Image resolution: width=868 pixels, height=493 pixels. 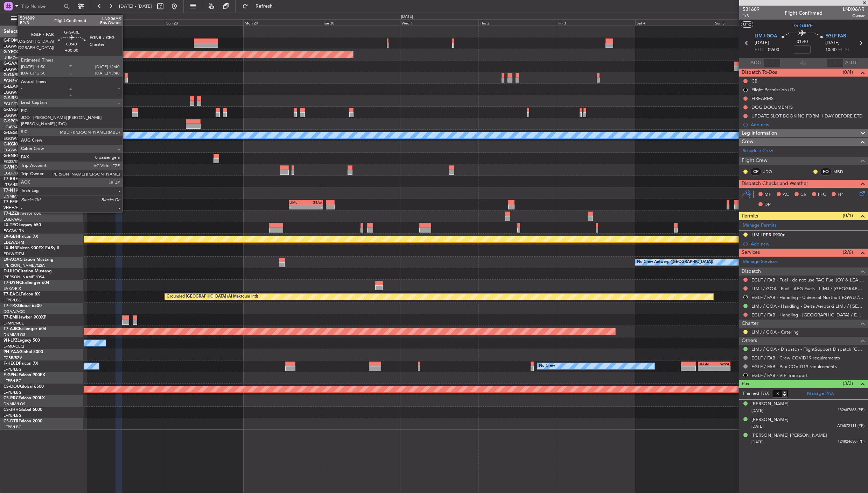 I want to click on span: G-YFOX, so click(x=12, y=52).